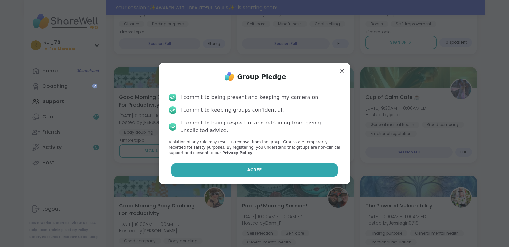  Describe the element at coordinates (237, 153) in the screenshot. I see `a: Privacy Policy` at that location.